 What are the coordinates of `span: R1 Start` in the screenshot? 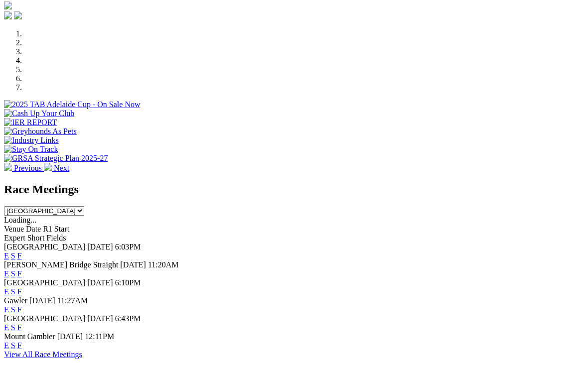 It's located at (56, 228).